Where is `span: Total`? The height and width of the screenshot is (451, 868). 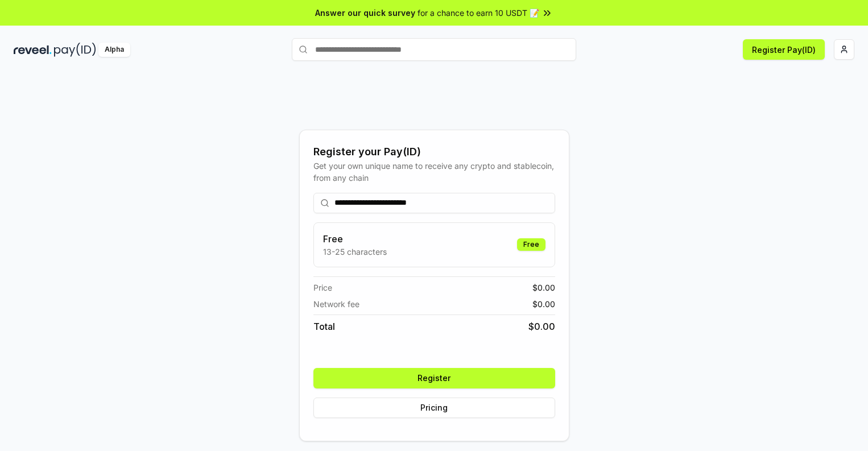 span: Total is located at coordinates (325, 327).